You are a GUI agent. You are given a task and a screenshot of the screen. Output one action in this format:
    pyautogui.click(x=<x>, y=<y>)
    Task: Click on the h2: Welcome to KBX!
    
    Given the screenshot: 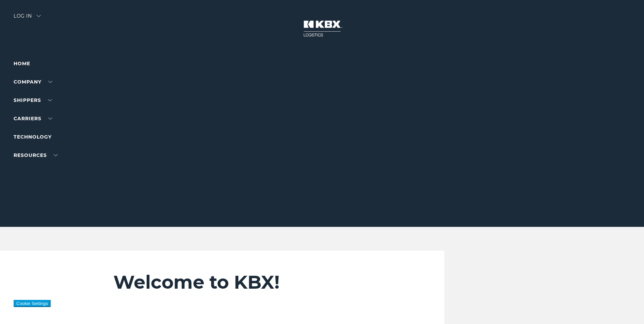 What is the action you would take?
    pyautogui.click(x=259, y=283)
    